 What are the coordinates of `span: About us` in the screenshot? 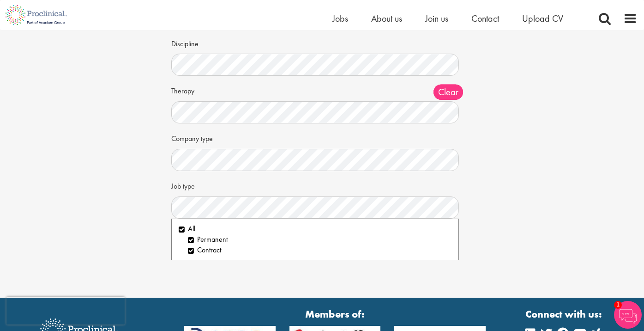 It's located at (387, 18).